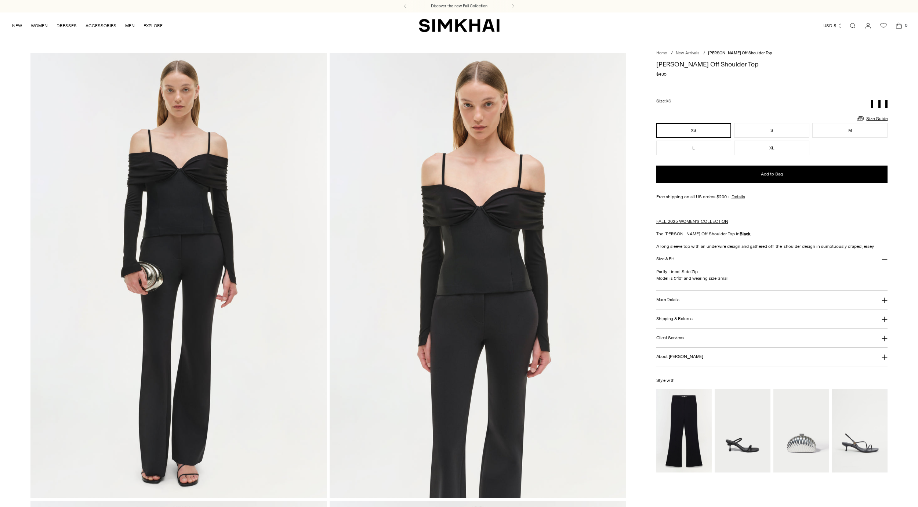 The height and width of the screenshot is (507, 918). Describe the element at coordinates (772, 300) in the screenshot. I see `button: More Details` at that location.